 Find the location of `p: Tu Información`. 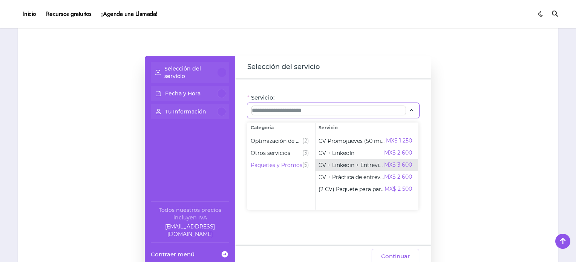

p: Tu Información is located at coordinates (185, 112).